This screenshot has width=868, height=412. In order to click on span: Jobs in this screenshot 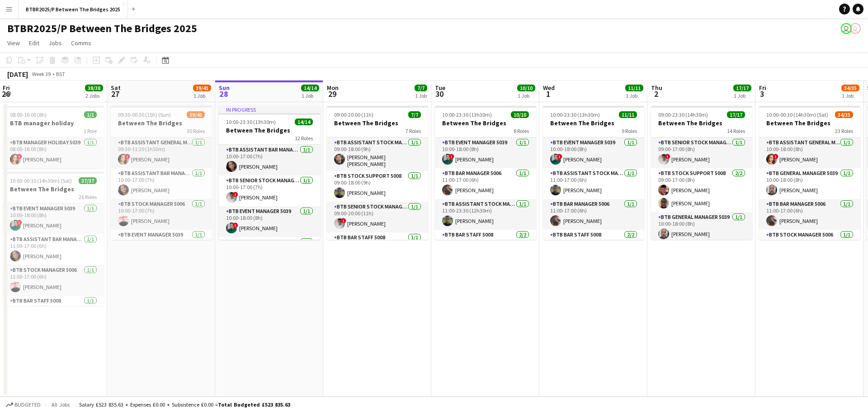, I will do `click(55, 43)`.